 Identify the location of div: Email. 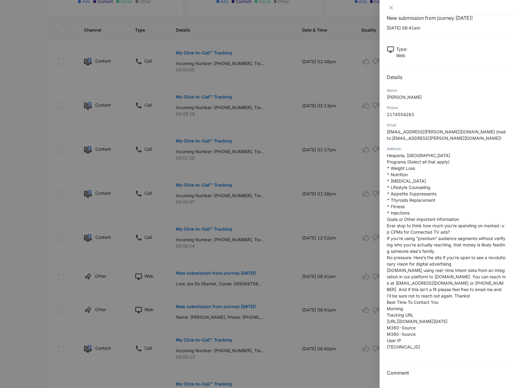
(446, 125).